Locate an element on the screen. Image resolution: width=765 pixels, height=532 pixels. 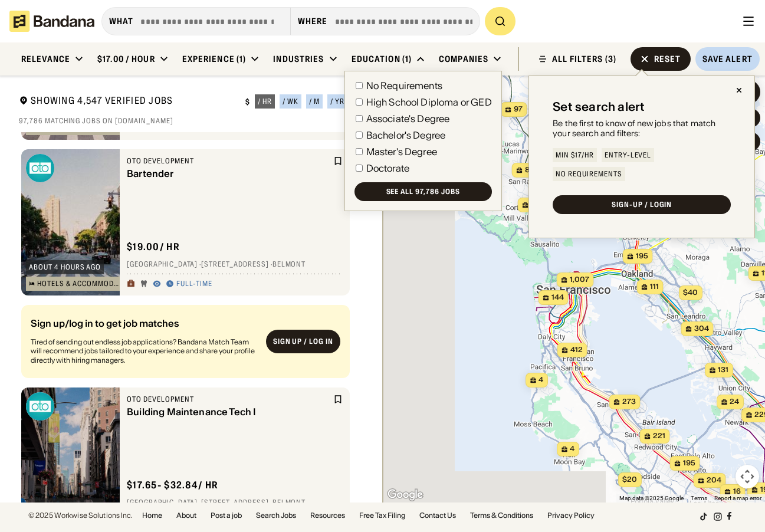
span: 221 is located at coordinates (659, 436).